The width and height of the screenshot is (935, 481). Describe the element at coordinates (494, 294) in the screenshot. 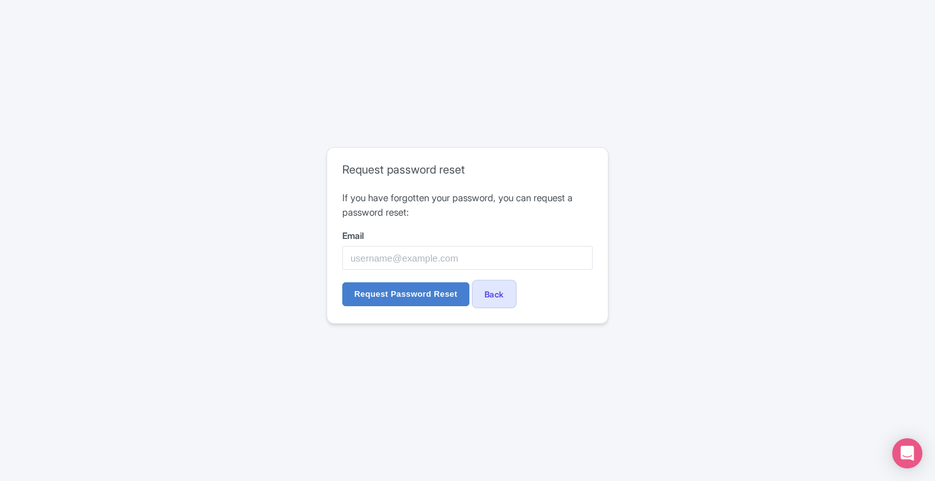

I see `a: Back` at that location.